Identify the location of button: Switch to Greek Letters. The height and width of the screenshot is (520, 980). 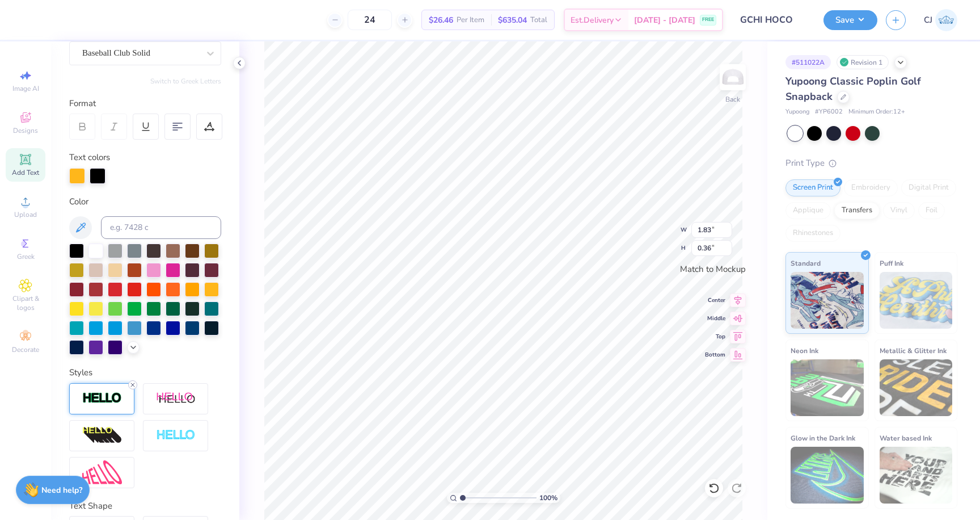
(186, 81).